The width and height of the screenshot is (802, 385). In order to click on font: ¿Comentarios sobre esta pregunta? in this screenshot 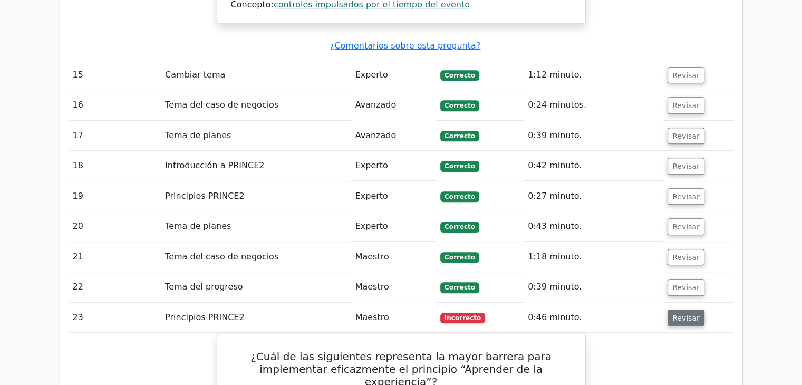, I will do `click(405, 45)`.